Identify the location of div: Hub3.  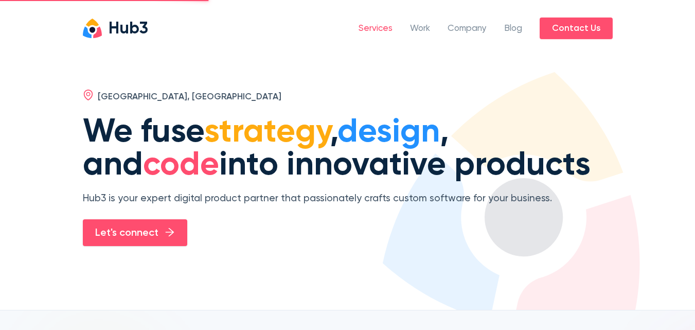
(128, 29).